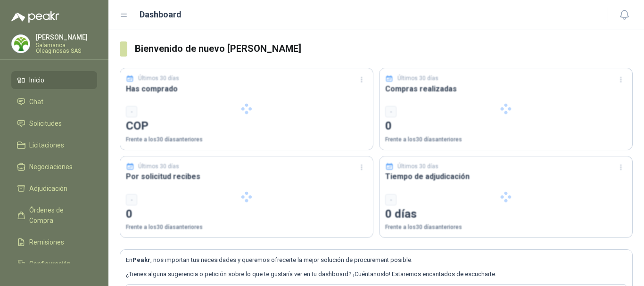  What do you see at coordinates (47, 242) in the screenshot?
I see `span: Remisiones` at bounding box center [47, 242].